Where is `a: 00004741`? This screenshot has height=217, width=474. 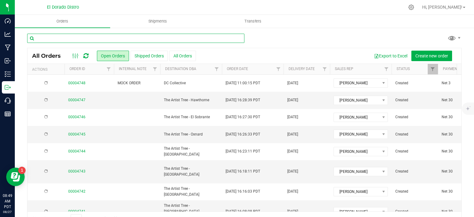
a: 00004741 is located at coordinates (77, 211).